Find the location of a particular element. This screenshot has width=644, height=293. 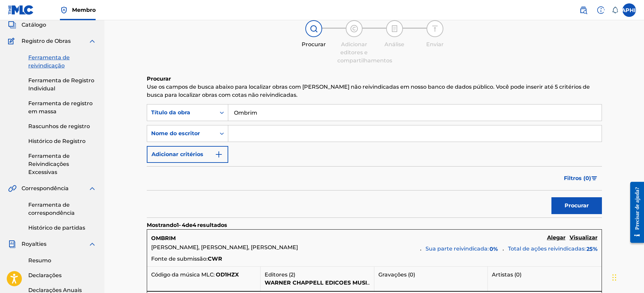

form: Formulário de Pesquisa is located at coordinates (374, 161).